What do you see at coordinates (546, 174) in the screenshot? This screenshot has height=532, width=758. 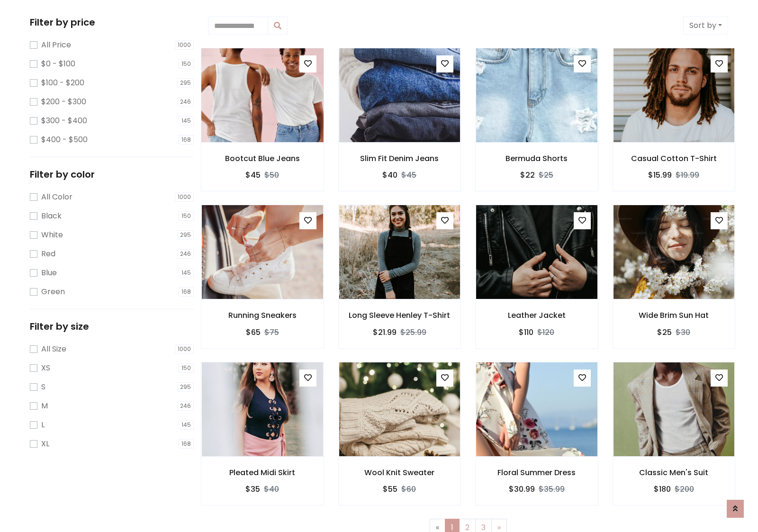 I see `del: $25` at bounding box center [546, 174].